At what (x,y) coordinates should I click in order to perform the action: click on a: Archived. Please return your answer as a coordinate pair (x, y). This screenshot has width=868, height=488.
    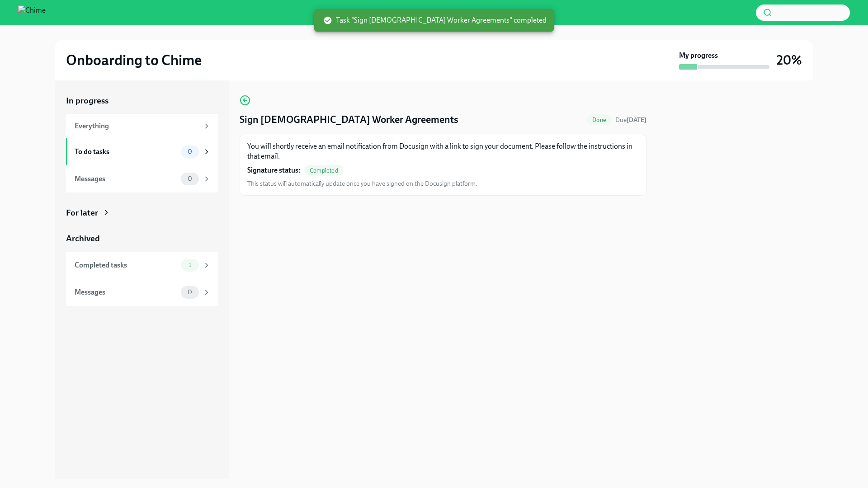
    Looking at the image, I should click on (142, 239).